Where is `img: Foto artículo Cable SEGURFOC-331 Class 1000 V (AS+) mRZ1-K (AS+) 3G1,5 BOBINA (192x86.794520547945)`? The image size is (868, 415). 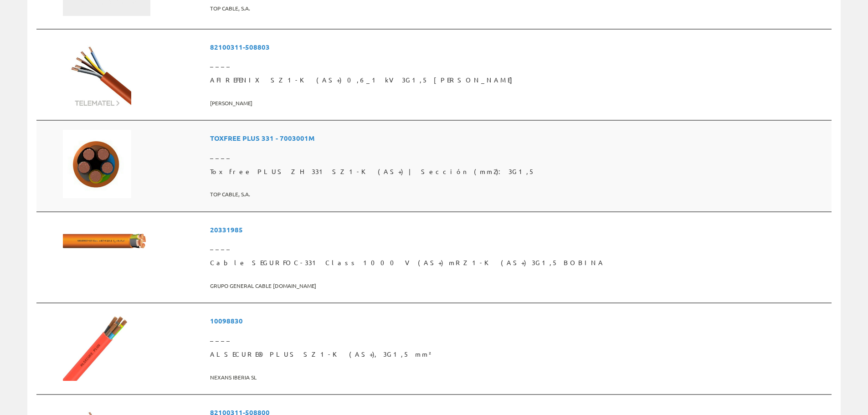
img: Foto artículo Cable SEGURFOC-331 Class 1000 V (AS+) mRZ1-K (AS+) 3G1,5 BOBINA (192x86.794520547945) is located at coordinates (107, 241).